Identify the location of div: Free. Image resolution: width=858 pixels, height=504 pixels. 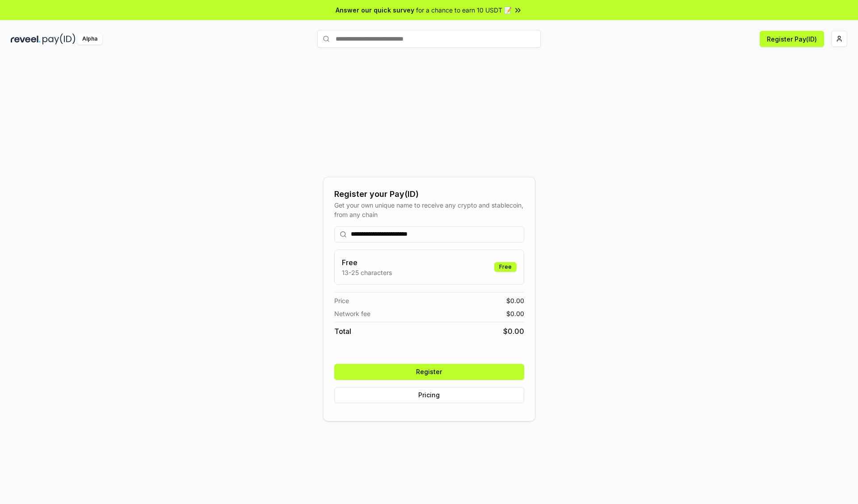
(506, 267).